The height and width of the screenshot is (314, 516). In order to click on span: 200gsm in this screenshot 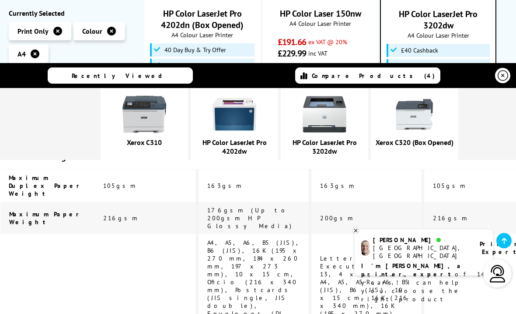, I will do `click(337, 218)`.